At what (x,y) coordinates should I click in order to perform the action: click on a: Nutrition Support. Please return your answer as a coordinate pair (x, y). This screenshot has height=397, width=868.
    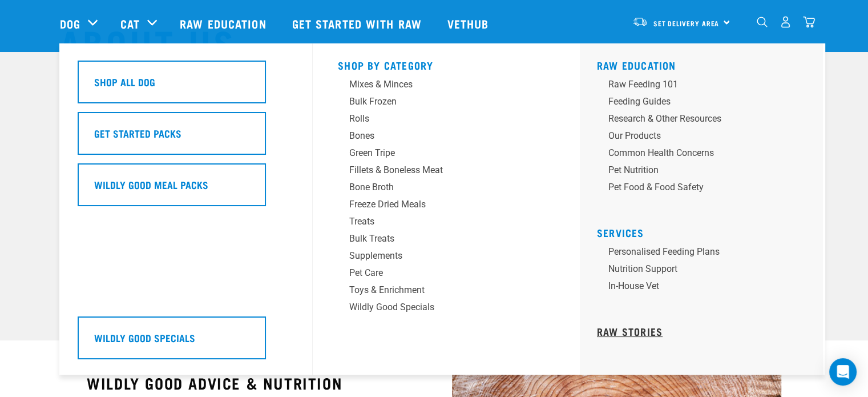
    Looking at the image, I should click on (706, 271).